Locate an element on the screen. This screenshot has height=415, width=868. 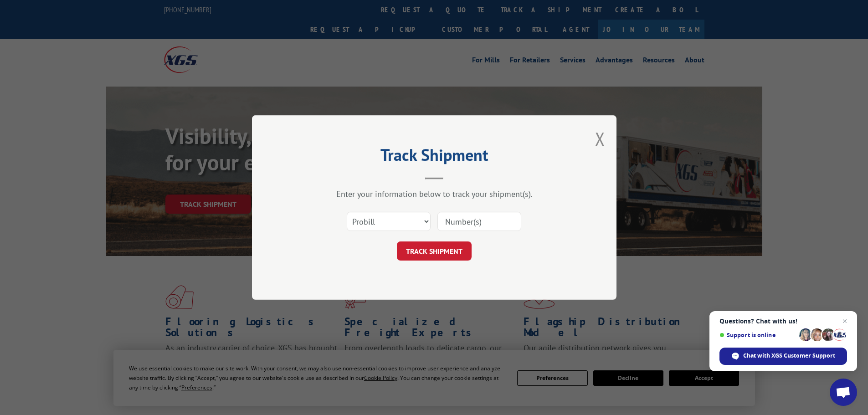
span: Questions? Chat with us! is located at coordinates (783, 321).